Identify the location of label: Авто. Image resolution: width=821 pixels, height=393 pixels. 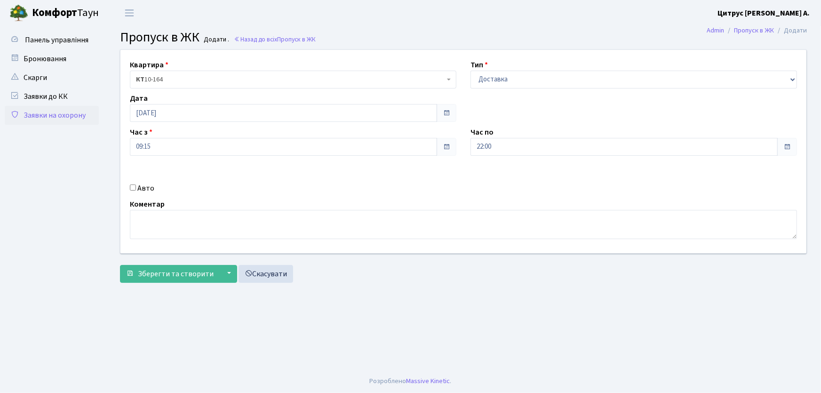
(146, 188).